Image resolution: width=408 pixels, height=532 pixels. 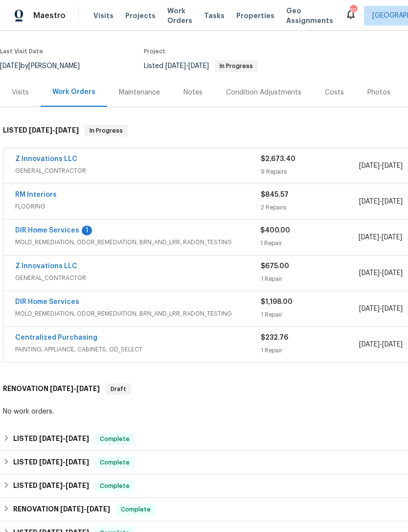 I want to click on a: Centralized Purchasing, so click(x=56, y=338).